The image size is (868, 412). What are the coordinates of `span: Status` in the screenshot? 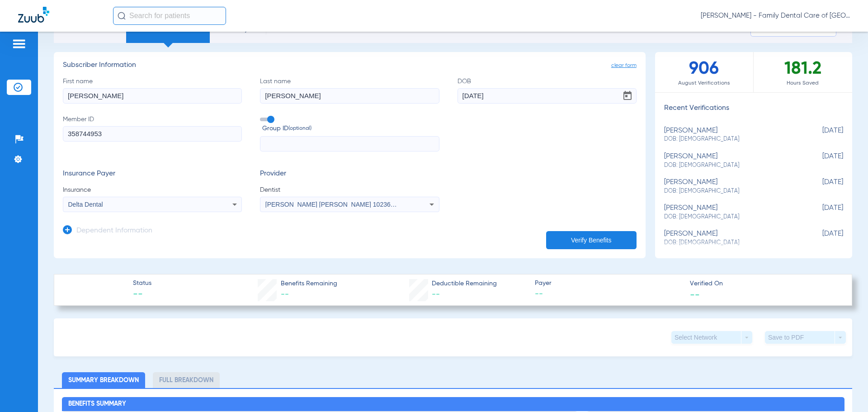 It's located at (142, 283).